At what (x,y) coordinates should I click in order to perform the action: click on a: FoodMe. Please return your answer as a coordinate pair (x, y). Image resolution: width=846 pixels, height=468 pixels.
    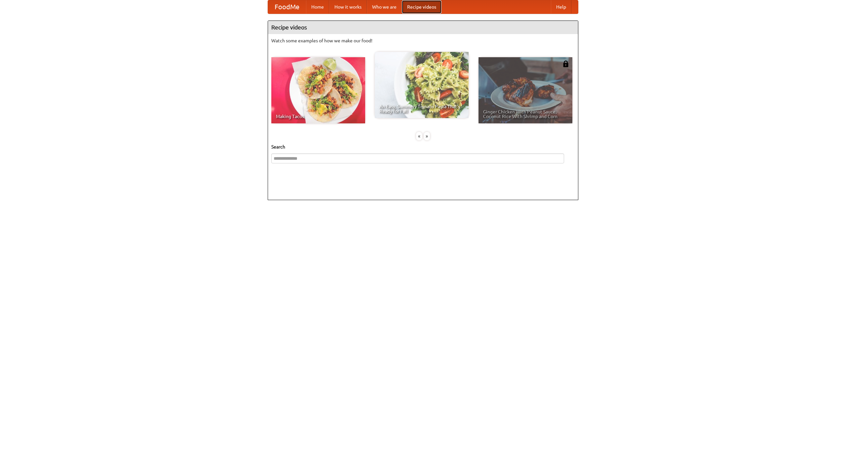
    Looking at the image, I should click on (287, 7).